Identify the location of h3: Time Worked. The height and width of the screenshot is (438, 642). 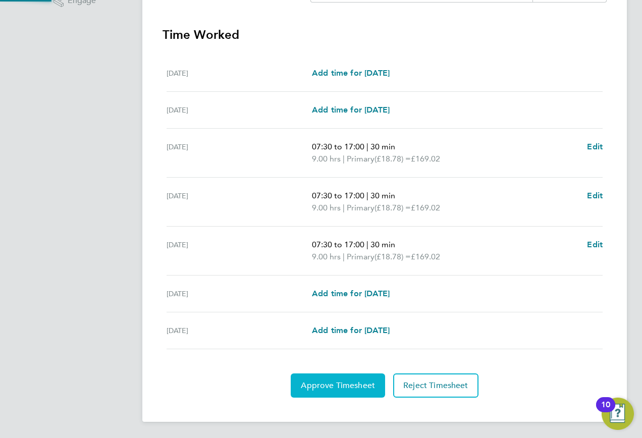
(384, 35).